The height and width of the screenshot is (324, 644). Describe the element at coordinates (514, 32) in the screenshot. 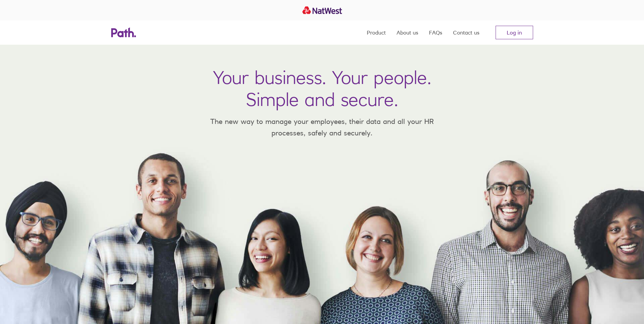

I see `a: Log in` at that location.